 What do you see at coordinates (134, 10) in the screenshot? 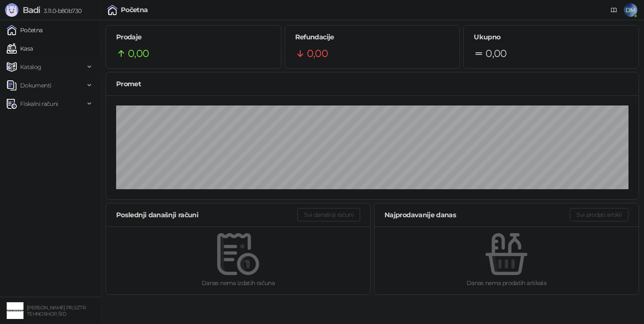
I see `div: Početna` at bounding box center [134, 10].